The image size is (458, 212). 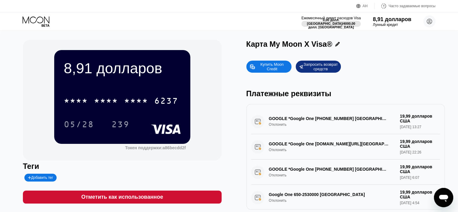 What do you see at coordinates (120, 124) in the screenshot?
I see `div: 239` at bounding box center [120, 124].